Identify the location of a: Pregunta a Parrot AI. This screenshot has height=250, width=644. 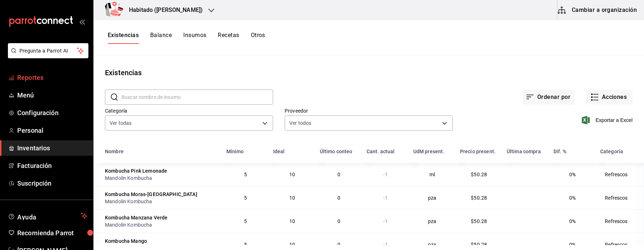
(47, 56).